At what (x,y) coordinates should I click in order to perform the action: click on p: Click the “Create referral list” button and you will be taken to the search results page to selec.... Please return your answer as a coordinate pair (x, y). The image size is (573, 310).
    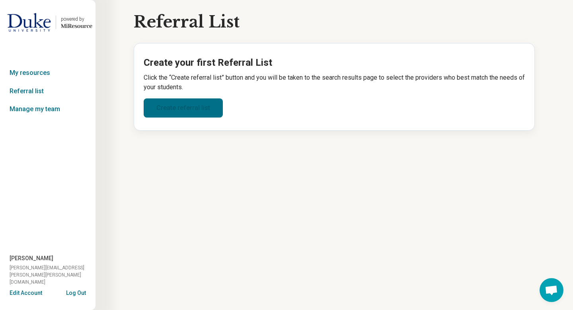
    Looking at the image, I should click on (334, 82).